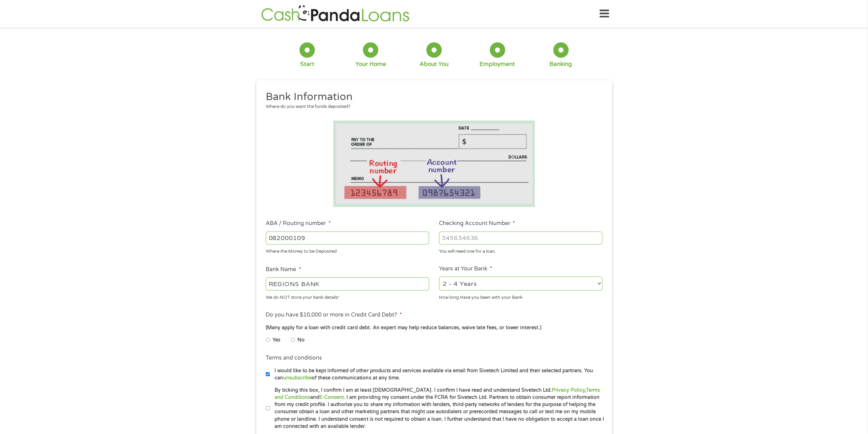  Describe the element at coordinates (465, 268) in the screenshot. I see `label: Years at Your Bank` at that location.